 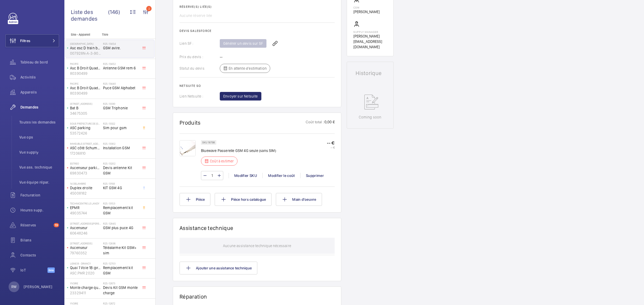 What do you see at coordinates (85, 184) in the screenshot?
I see `p: 14 Delambre` at bounding box center [85, 184].